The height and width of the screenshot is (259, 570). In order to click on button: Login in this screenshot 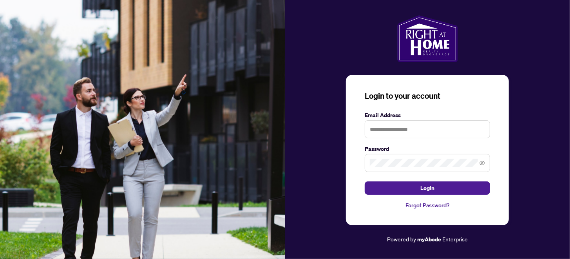, I will do `click(427, 188)`.